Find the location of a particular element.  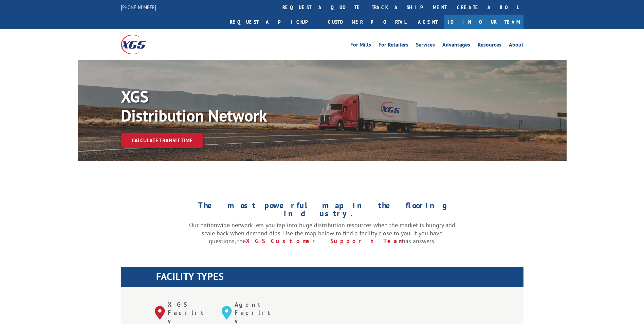

a: About is located at coordinates (516, 46).